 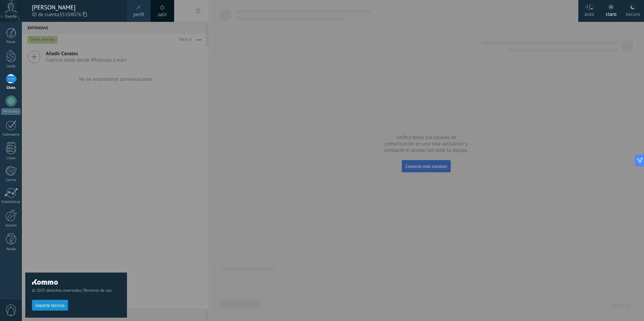 I want to click on div: auto, so click(x=589, y=13).